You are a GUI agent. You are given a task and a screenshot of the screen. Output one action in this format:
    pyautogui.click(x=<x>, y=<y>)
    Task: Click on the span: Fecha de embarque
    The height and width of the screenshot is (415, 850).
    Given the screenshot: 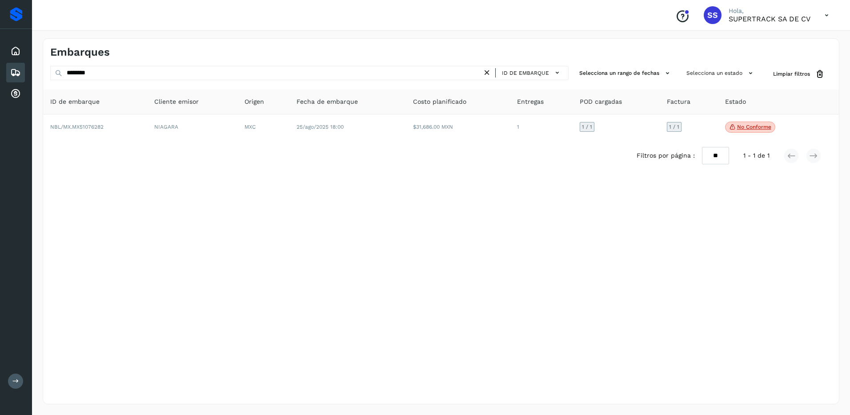 What is the action you would take?
    pyautogui.click(x=327, y=101)
    